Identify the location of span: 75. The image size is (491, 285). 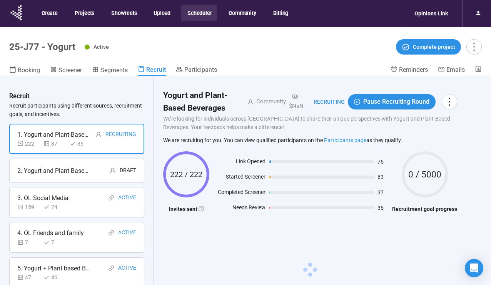
(383, 162).